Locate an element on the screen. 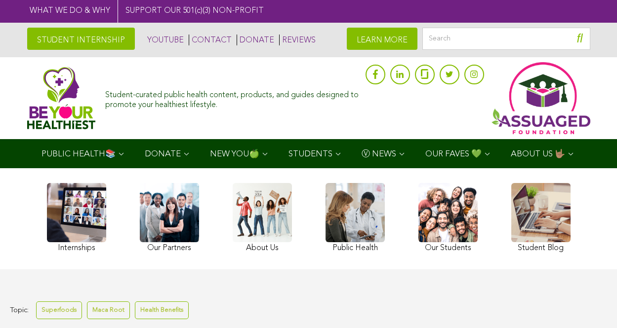 Image resolution: width=617 pixels, height=328 pixels. span: Topic: is located at coordinates (19, 311).